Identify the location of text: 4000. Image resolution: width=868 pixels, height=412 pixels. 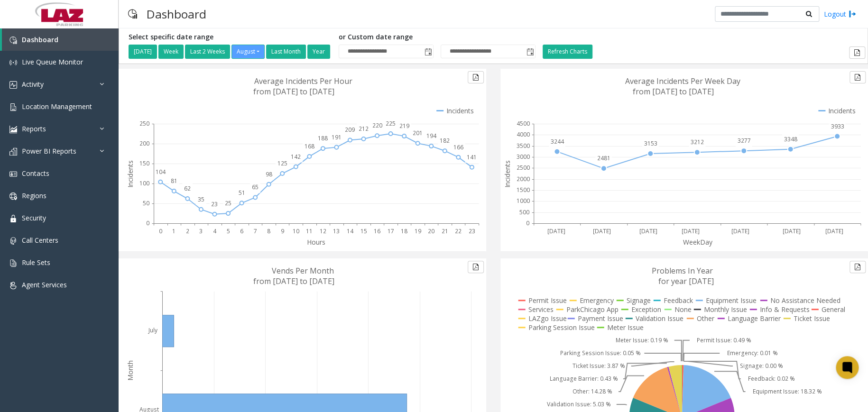
(524, 134).